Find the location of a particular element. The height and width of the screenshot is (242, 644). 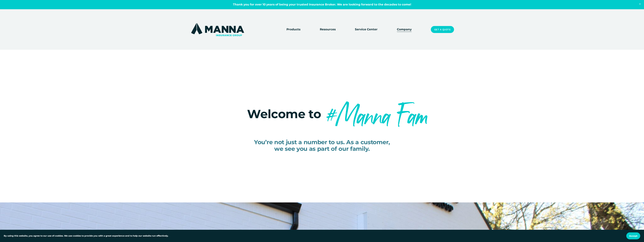

span: Welcome to is located at coordinates (284, 114).